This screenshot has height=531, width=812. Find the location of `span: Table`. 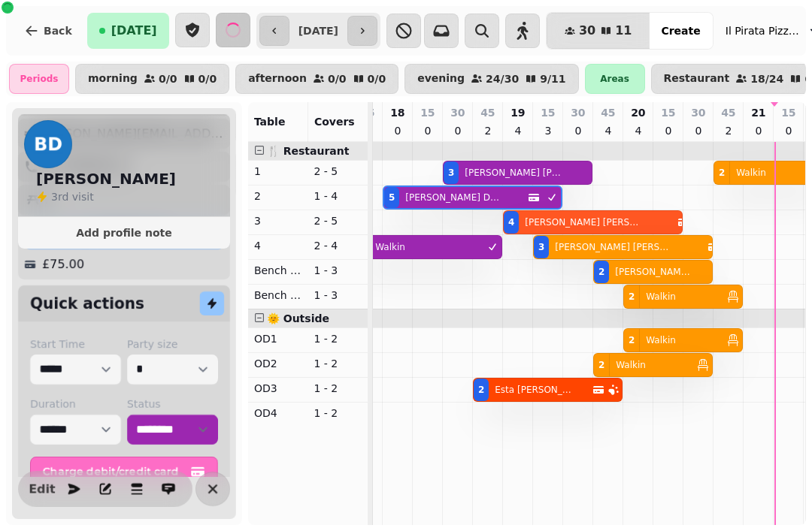

span: Table is located at coordinates (270, 122).